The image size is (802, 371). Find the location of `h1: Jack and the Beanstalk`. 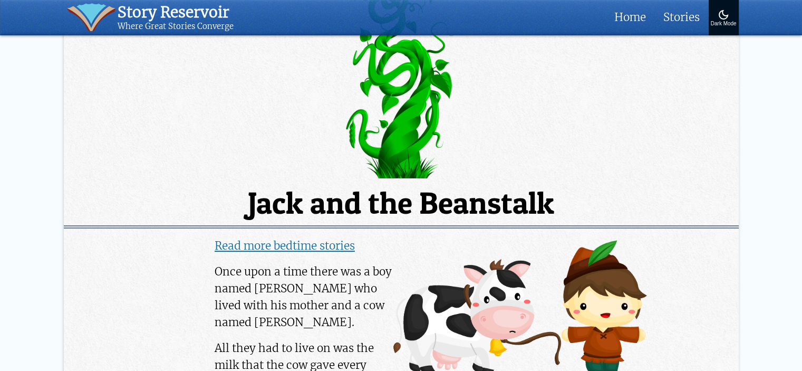

h1: Jack and the Beanstalk is located at coordinates (401, 203).